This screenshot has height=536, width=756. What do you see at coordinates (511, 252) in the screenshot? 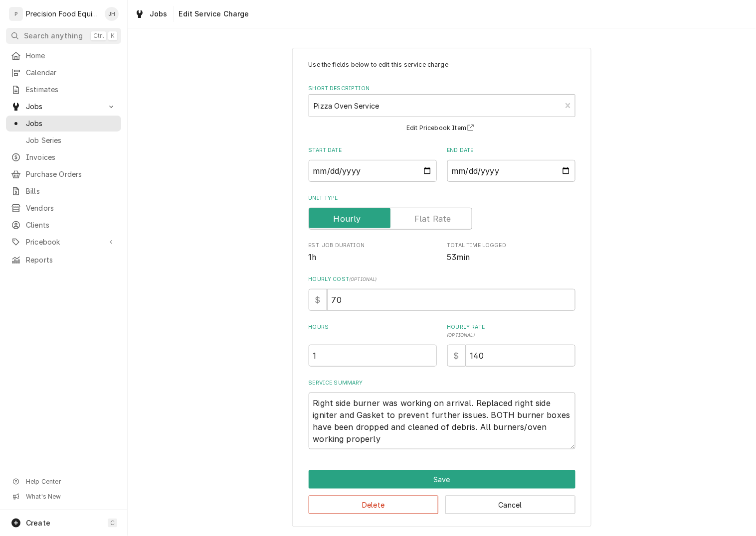
I see `div: Total Time Logged` at bounding box center [511, 252].